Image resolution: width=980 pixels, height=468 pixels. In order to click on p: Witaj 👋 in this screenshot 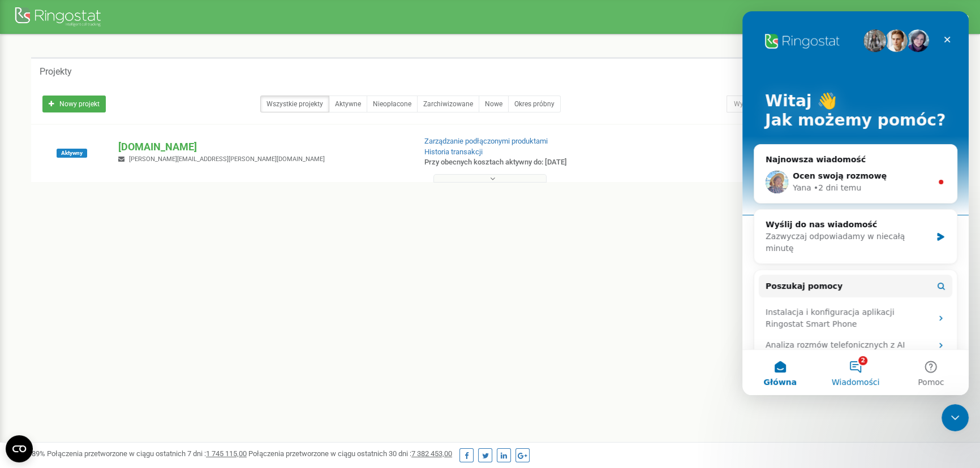, I will do `click(113, 90)`.